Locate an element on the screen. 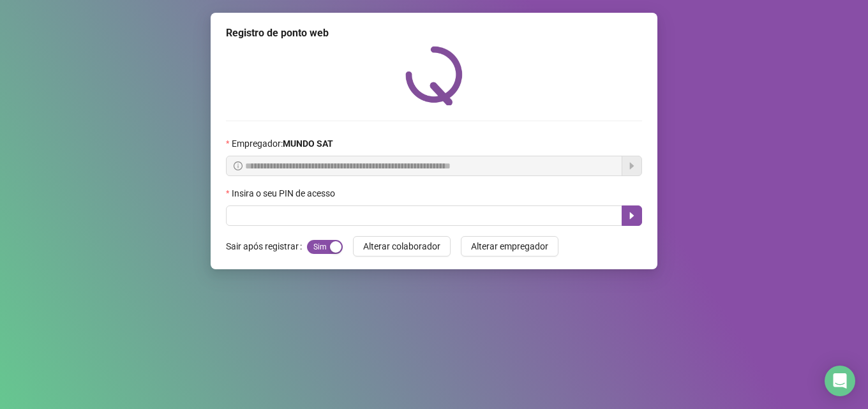 Image resolution: width=868 pixels, height=409 pixels. div: Registro de ponto web is located at coordinates (434, 33).